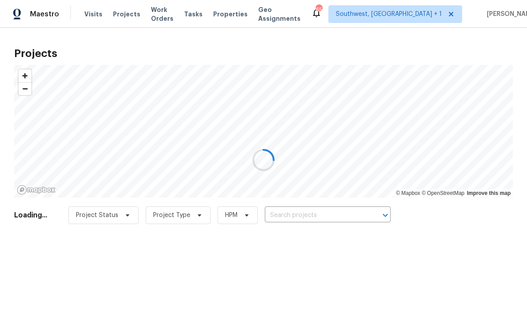 This screenshot has height=320, width=527. Describe the element at coordinates (25, 76) in the screenshot. I see `span: Zoom in` at that location.